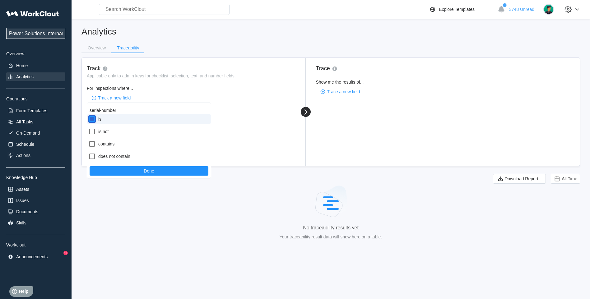 The image size is (590, 299). What do you see at coordinates (330, 31) in the screenshot?
I see `h2: Analytics` at bounding box center [330, 31].